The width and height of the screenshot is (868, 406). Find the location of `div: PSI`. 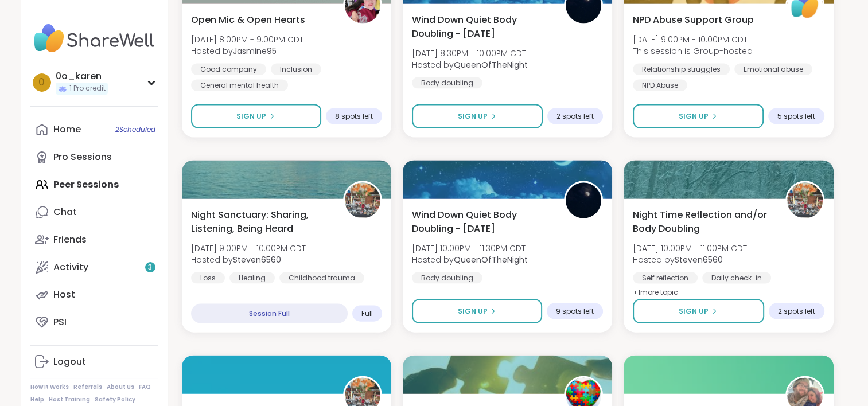

div: PSI is located at coordinates (60, 323).